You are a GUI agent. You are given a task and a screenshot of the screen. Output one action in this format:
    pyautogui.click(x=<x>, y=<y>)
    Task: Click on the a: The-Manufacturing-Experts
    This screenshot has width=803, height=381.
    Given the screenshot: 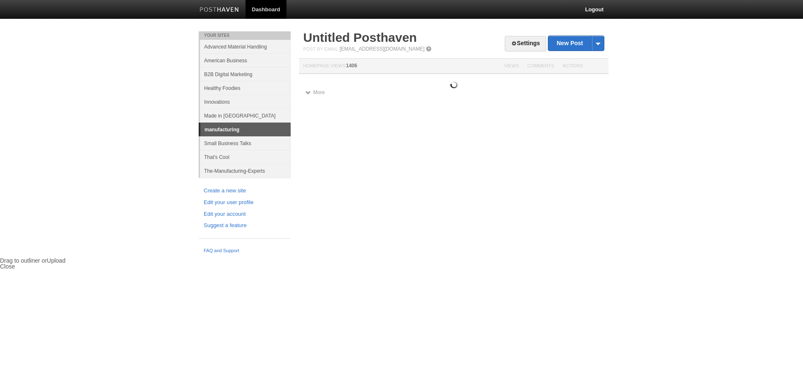 What is the action you would take?
    pyautogui.click(x=245, y=171)
    